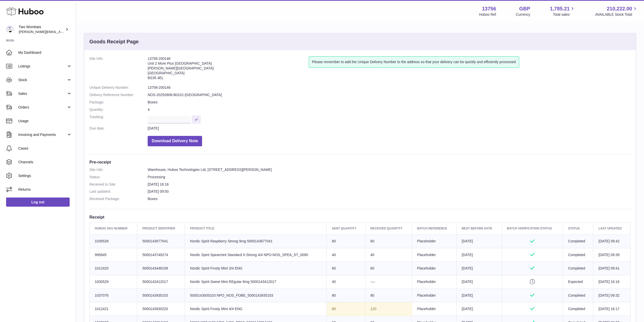 The image size is (644, 322). I want to click on span: Sales, so click(42, 94).